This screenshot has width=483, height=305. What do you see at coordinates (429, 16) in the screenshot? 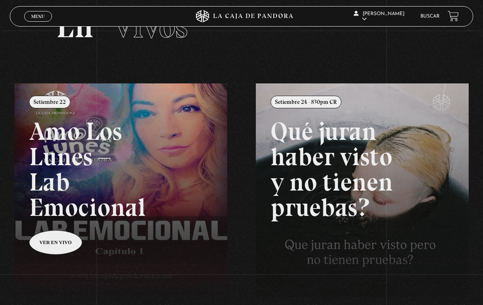
I see `a: Buscar` at bounding box center [429, 16].